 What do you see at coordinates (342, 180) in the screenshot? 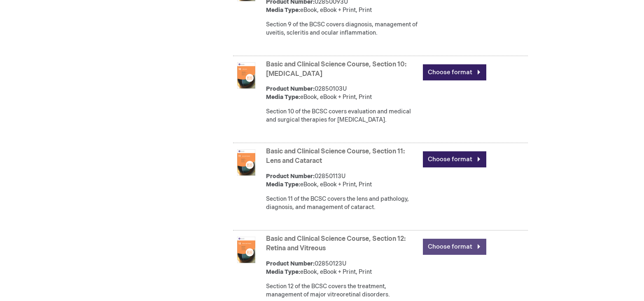
I see `div: 02850113U eBook, eBook + Print, Print` at bounding box center [342, 180].